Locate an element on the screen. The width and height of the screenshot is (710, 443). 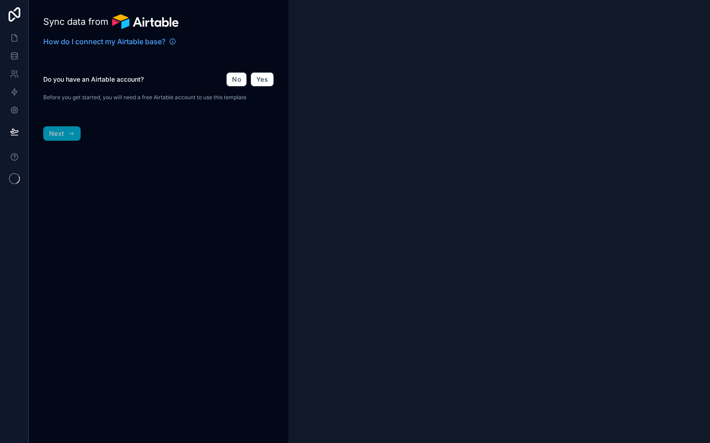
a: How do I connect my Airtable base? is located at coordinates (110, 41).